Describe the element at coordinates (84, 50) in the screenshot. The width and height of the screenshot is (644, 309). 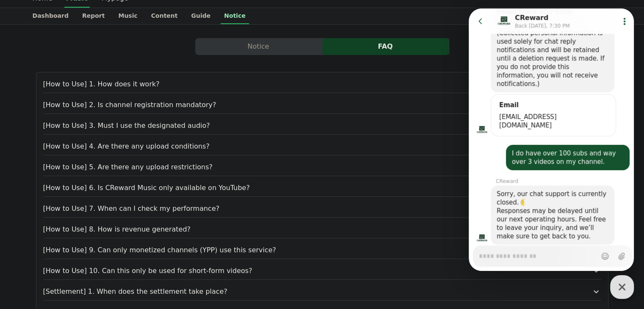
I see `div: (Collected personal information is used solely for chat reply notifications and will be retained ...` at that location.